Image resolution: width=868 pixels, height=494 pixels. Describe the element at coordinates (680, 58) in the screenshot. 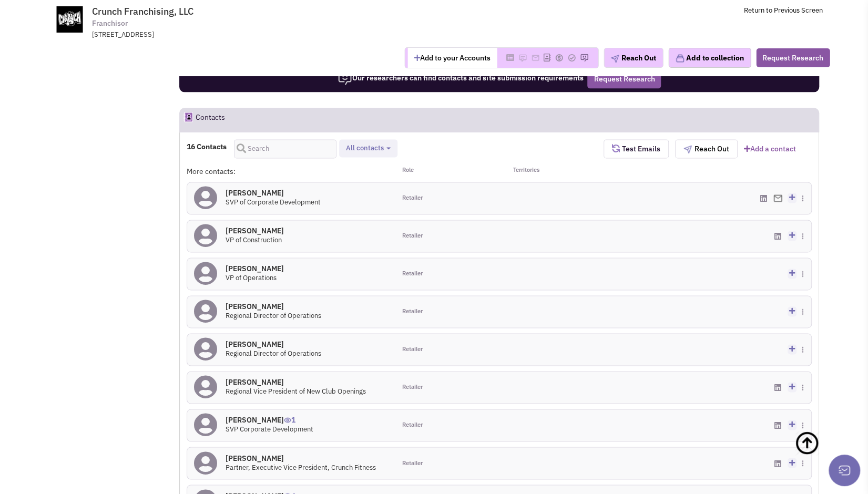

I see `img: icon-collection-lavender.png` at that location.